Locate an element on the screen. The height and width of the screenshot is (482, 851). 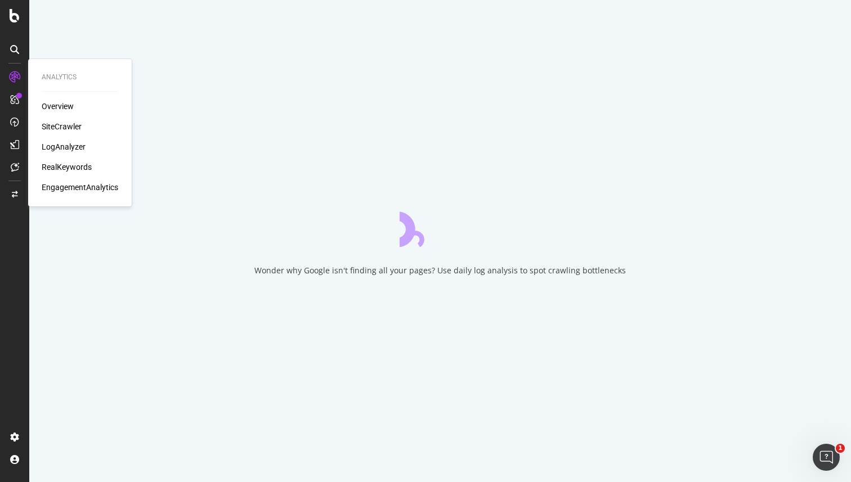
div: animation is located at coordinates (440, 227).